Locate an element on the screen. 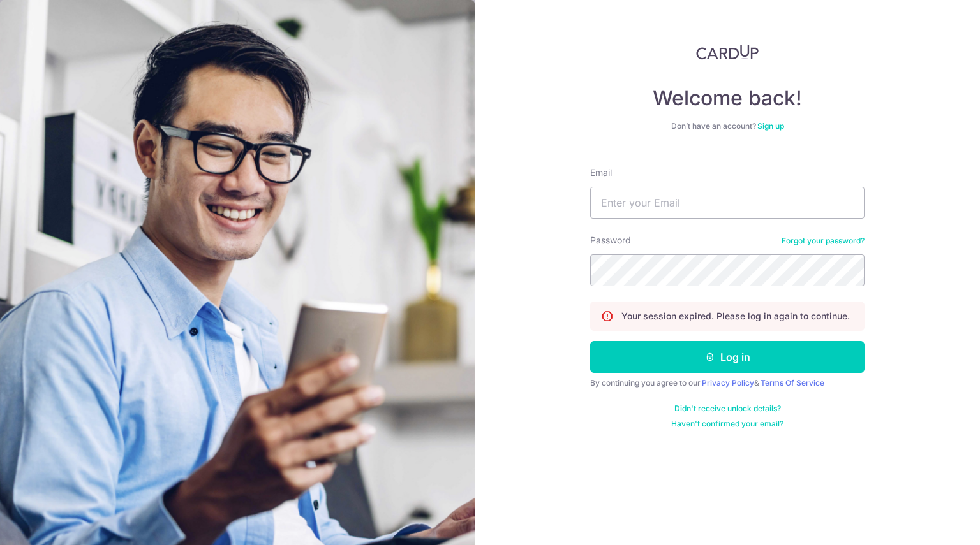 This screenshot has width=980, height=545. a: Haven't confirmed your email? is located at coordinates (727, 424).